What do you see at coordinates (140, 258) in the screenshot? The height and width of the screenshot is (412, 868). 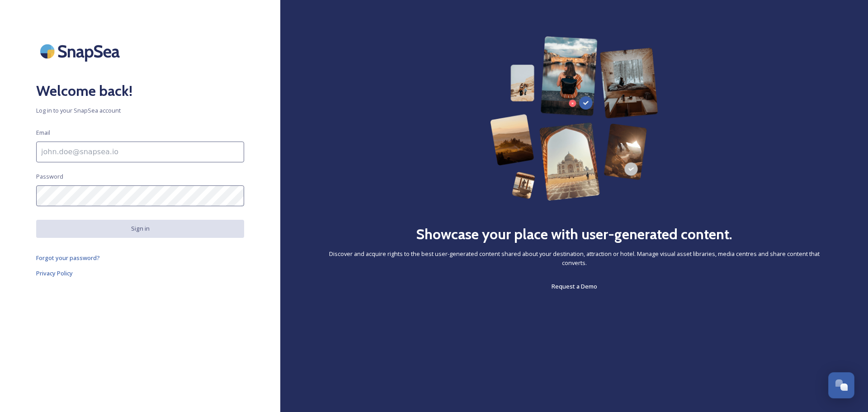 I see `a: Forgot your password?` at bounding box center [140, 258].